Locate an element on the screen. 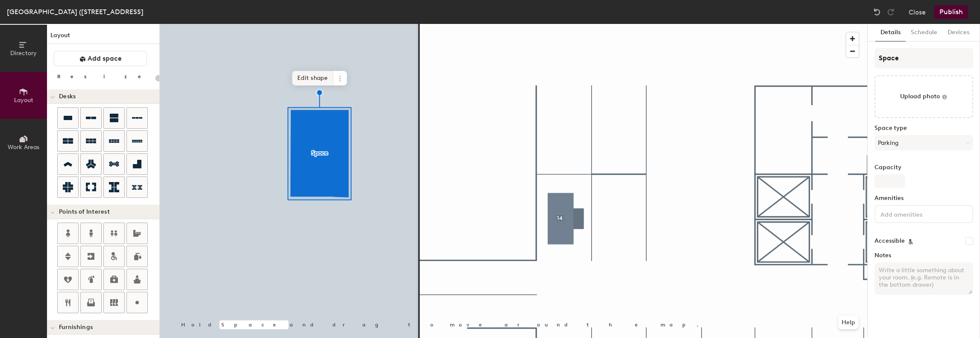  span: Furnishings is located at coordinates (75, 327).